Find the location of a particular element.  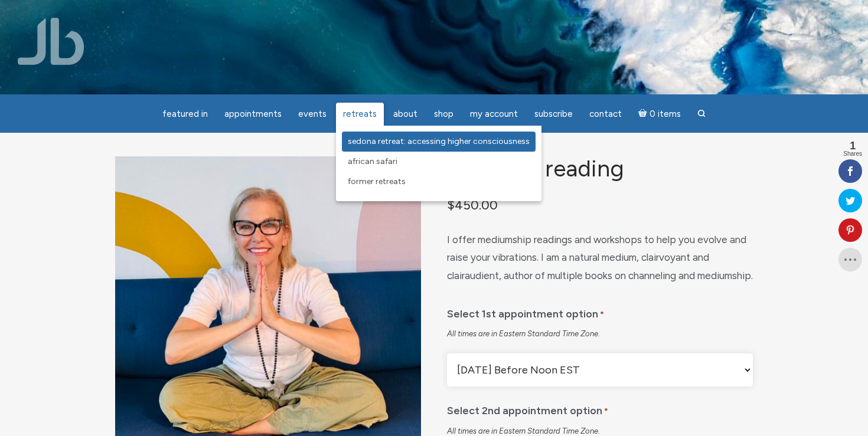

bdi: 450.00 is located at coordinates (472, 205).